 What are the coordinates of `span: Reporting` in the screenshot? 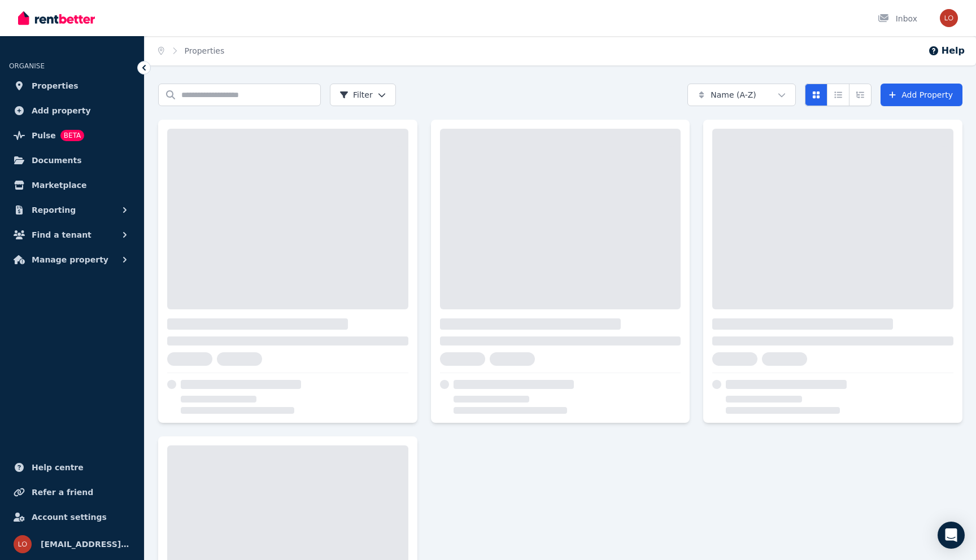 It's located at (54, 210).